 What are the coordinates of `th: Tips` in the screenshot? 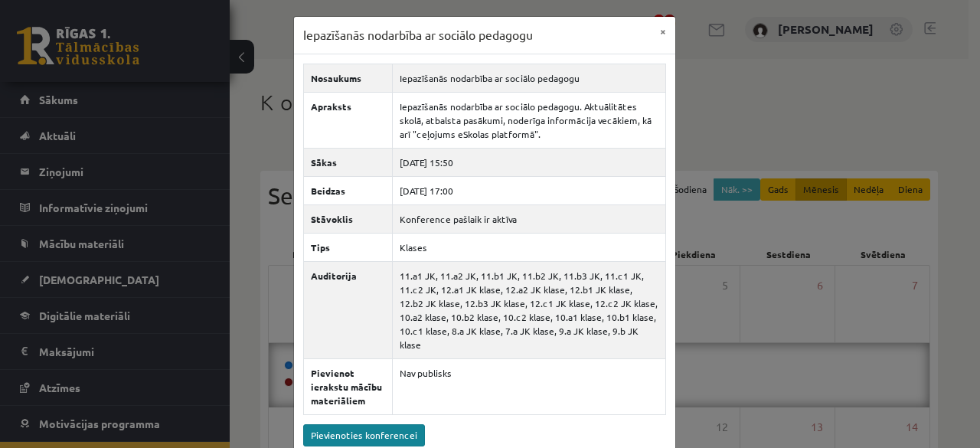 It's located at (347, 246).